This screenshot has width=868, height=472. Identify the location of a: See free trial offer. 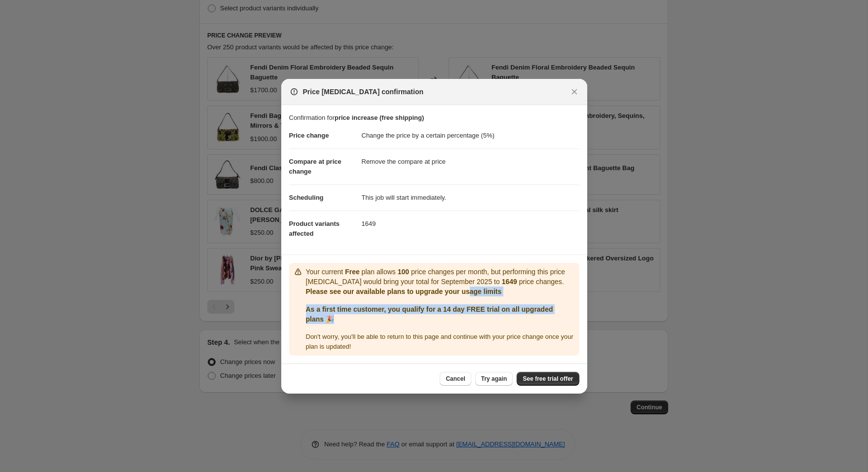
(548, 379).